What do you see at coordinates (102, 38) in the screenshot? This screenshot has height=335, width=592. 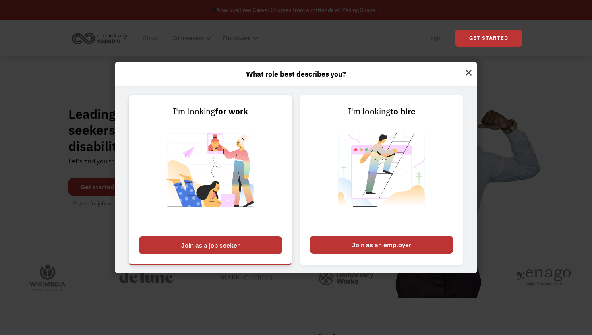 I see `a: home` at bounding box center [102, 38].